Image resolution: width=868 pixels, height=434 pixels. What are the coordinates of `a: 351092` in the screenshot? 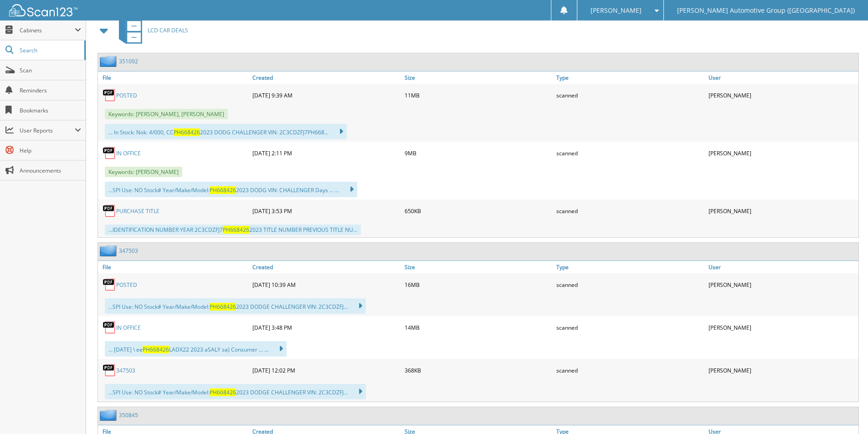 It's located at (128, 61).